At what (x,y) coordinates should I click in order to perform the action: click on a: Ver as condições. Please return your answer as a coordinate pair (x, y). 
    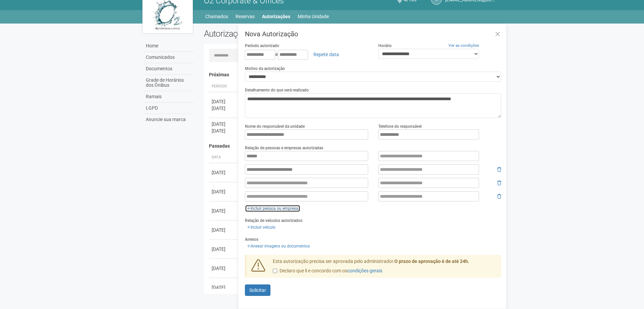
    Looking at the image, I should click on (464, 45).